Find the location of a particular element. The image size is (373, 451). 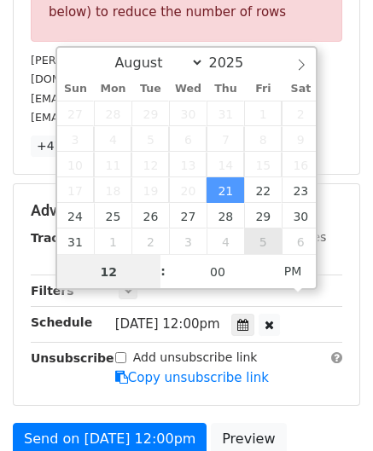

span: August 21, 2025 is located at coordinates (225, 190).